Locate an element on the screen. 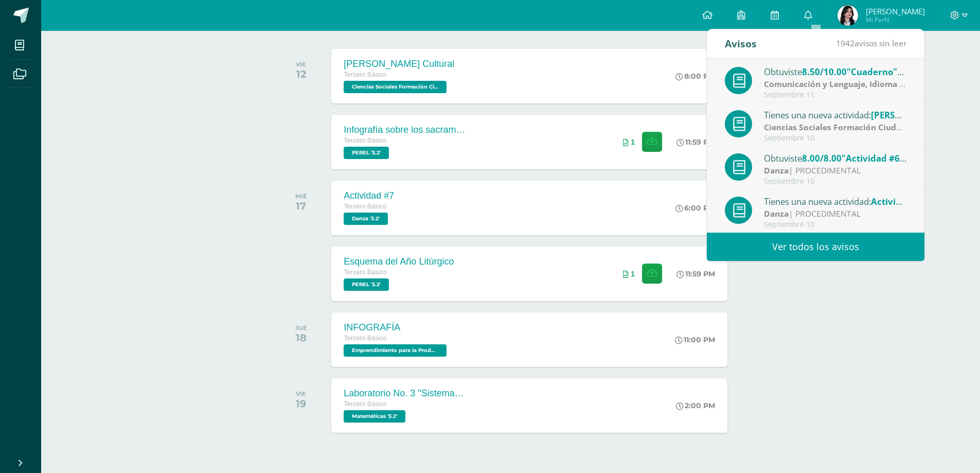  div: 2:00 PM is located at coordinates (695, 406).